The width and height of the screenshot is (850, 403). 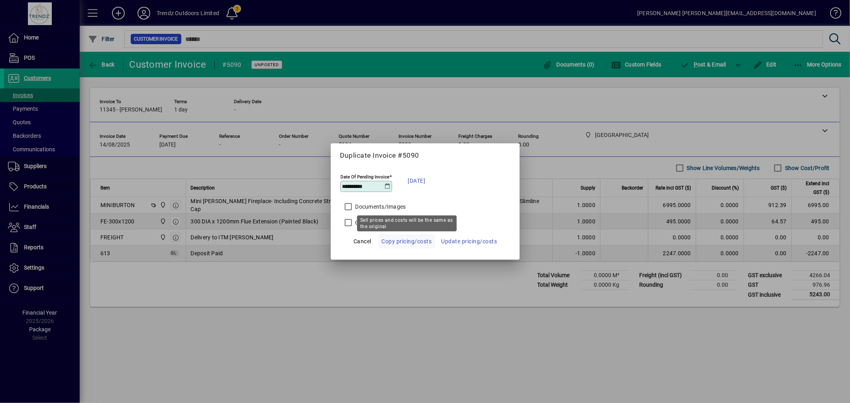 What do you see at coordinates (380, 207) in the screenshot?
I see `label: Documents/Images` at bounding box center [380, 207].